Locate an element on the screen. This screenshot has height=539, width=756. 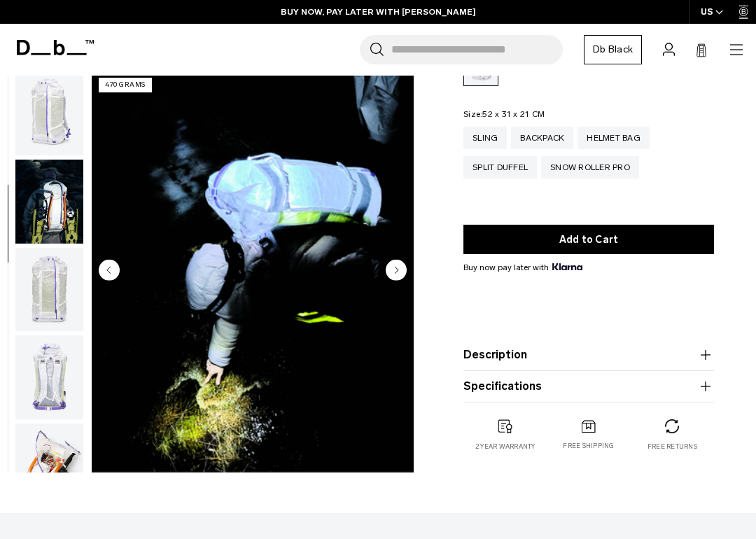
span: Buy now pay later with is located at coordinates (523, 267).